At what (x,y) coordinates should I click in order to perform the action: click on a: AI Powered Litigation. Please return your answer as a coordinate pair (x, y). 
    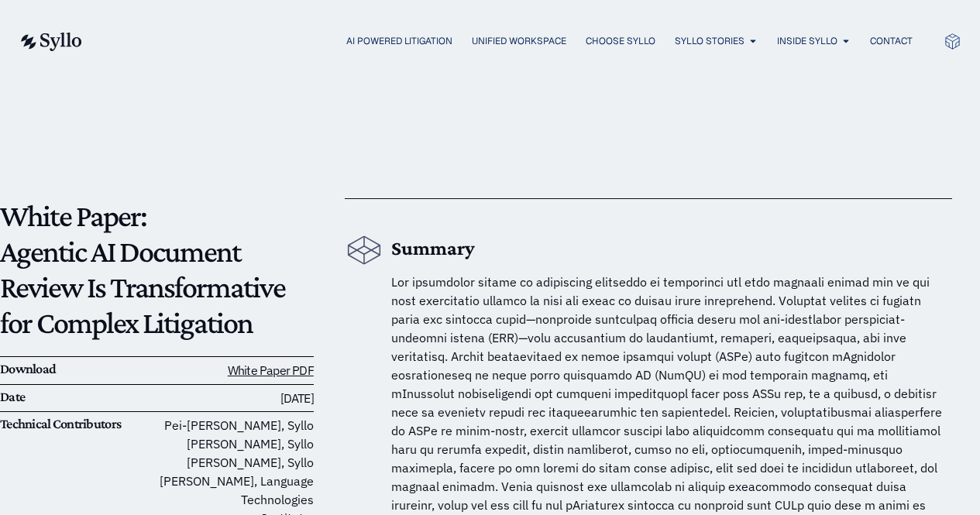
    Looking at the image, I should click on (400, 41).